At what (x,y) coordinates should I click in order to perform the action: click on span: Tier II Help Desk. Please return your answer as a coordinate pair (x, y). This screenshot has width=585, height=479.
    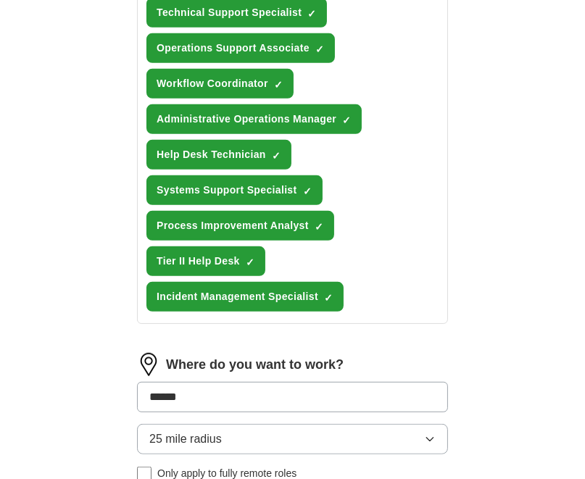
    Looking at the image, I should click on (198, 261).